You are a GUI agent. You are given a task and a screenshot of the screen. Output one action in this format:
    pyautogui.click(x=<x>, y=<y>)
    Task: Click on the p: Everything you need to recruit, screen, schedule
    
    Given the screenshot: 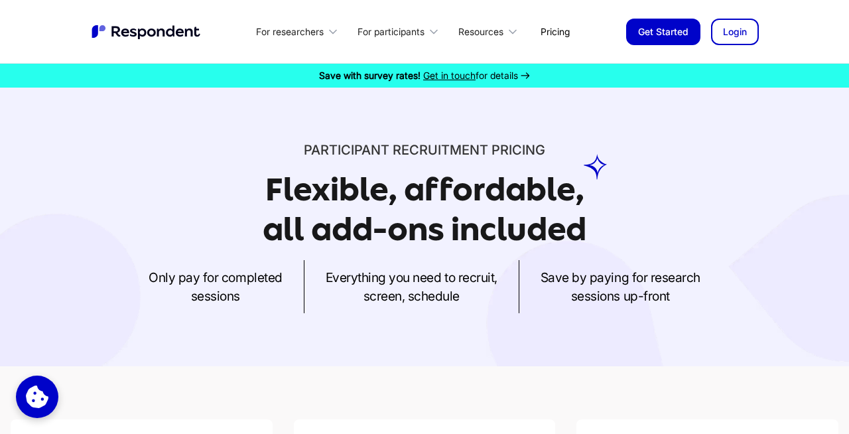 What is the action you would take?
    pyautogui.click(x=411, y=287)
    